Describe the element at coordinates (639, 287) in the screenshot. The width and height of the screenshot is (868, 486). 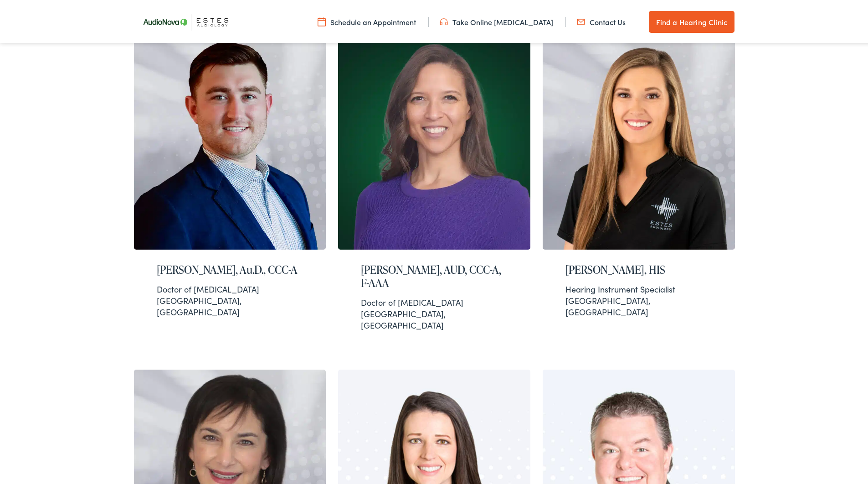
I see `div: Hearing Instrument Specialist` at that location.